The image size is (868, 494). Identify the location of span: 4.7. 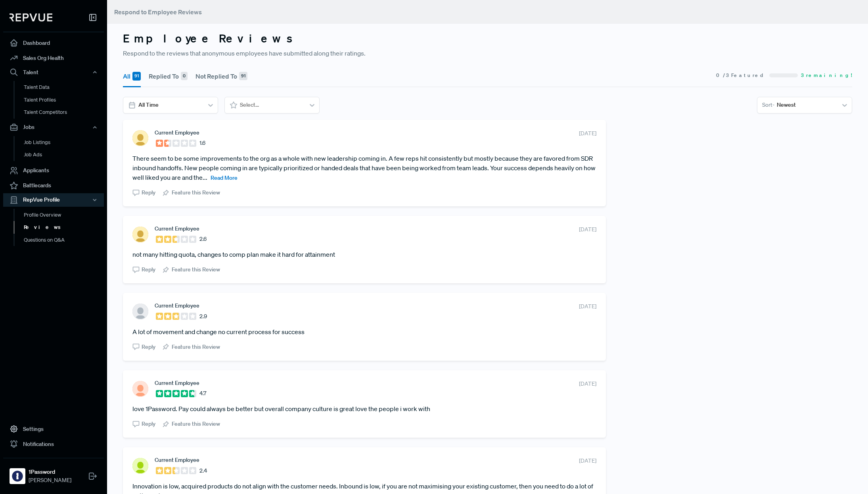
(203, 393).